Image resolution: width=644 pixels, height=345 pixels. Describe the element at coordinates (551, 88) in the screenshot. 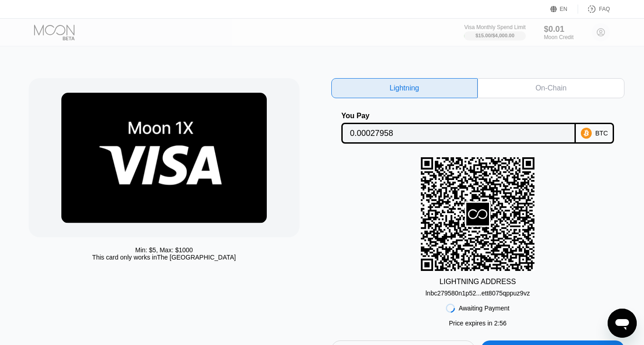

I see `div: On-Chain` at that location.